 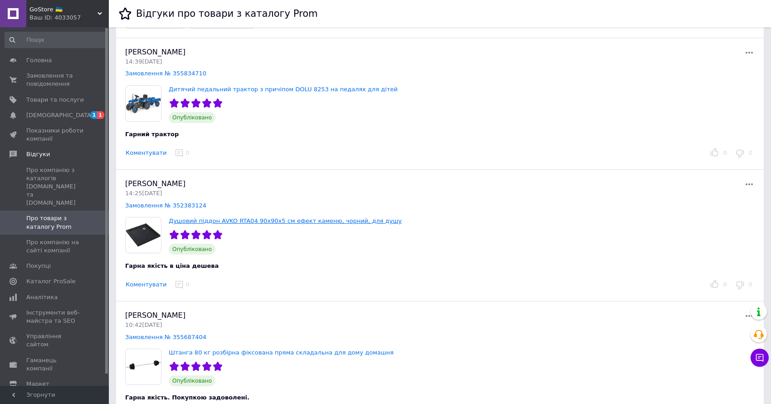 What do you see at coordinates (39, 60) in the screenshot?
I see `span: Головна` at bounding box center [39, 60].